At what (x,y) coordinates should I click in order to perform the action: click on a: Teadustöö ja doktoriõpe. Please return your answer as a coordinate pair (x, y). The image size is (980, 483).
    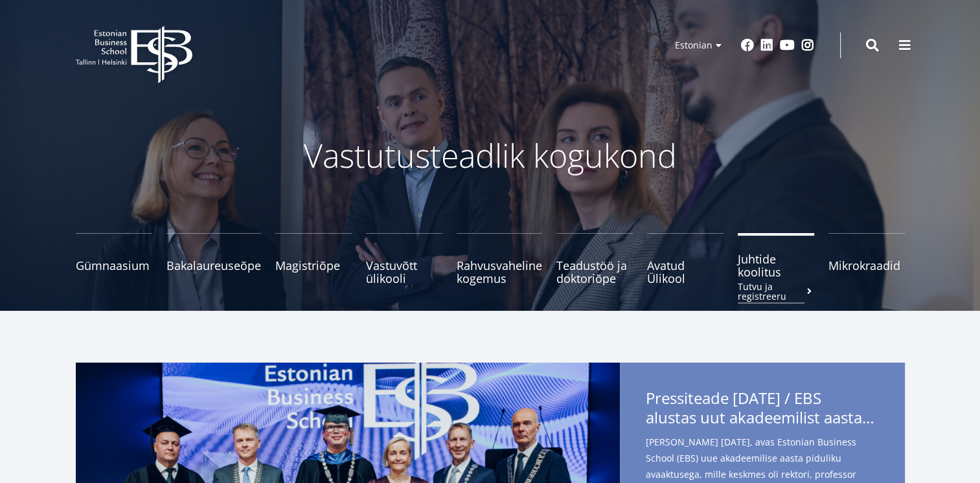
    Looking at the image, I should click on (594, 259).